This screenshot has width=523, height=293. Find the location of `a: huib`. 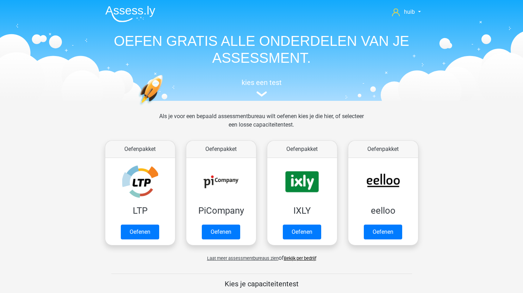

a: huib is located at coordinates (406, 12).